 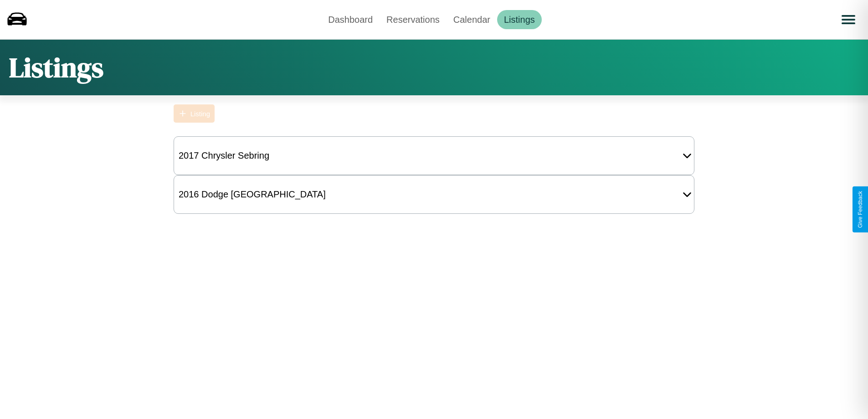 What do you see at coordinates (223, 156) in the screenshot?
I see `div: 2017 Chrysler Sebring` at bounding box center [223, 156].